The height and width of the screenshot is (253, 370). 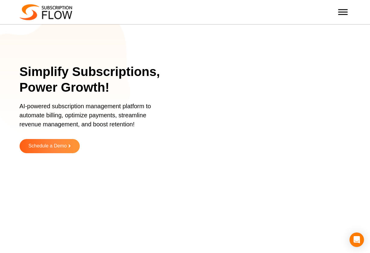 What do you see at coordinates (95, 80) in the screenshot?
I see `h1: Simplify Subscriptions, Power Growth!` at bounding box center [95, 80].